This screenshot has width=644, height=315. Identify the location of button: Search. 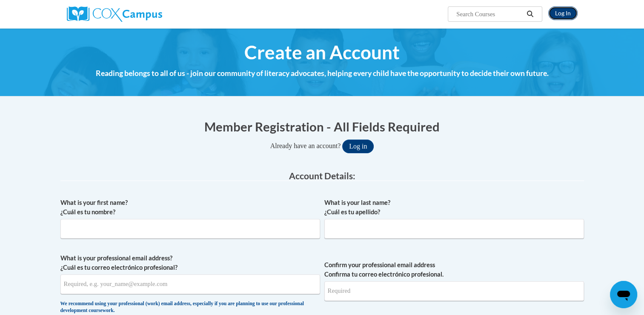
(530, 14).